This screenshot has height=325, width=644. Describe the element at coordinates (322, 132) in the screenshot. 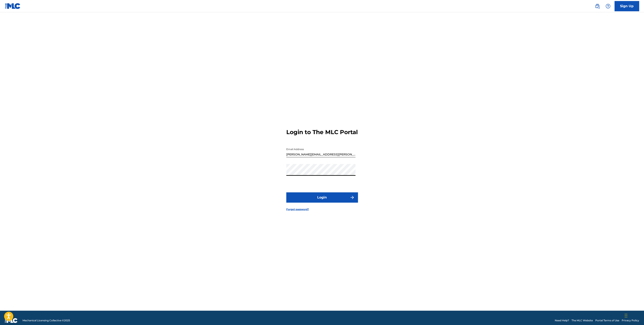

I see `h3: Login to The MLC Portal` at that location.